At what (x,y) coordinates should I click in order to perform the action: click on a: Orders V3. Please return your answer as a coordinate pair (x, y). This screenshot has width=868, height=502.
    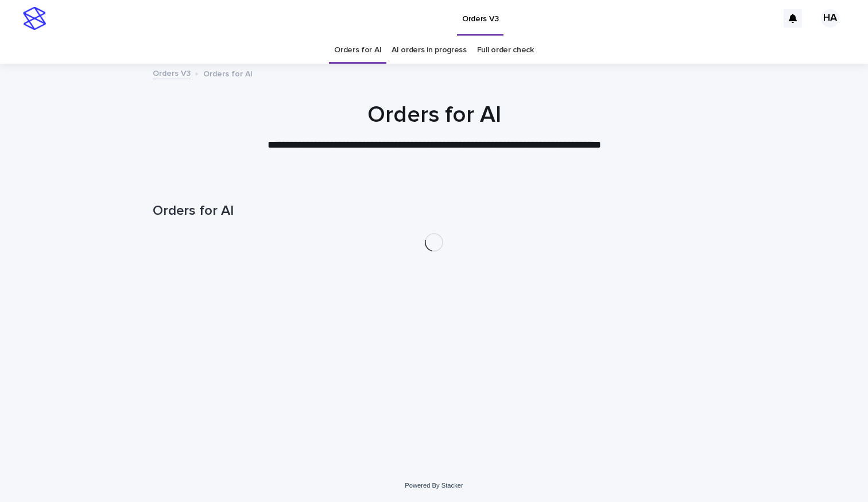
    Looking at the image, I should click on (171, 72).